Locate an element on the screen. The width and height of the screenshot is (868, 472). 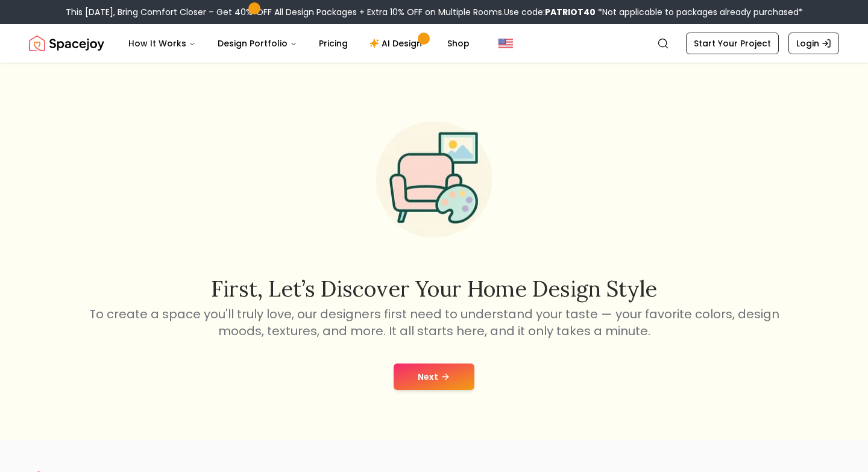
b: PATRIOT40 is located at coordinates (570, 12).